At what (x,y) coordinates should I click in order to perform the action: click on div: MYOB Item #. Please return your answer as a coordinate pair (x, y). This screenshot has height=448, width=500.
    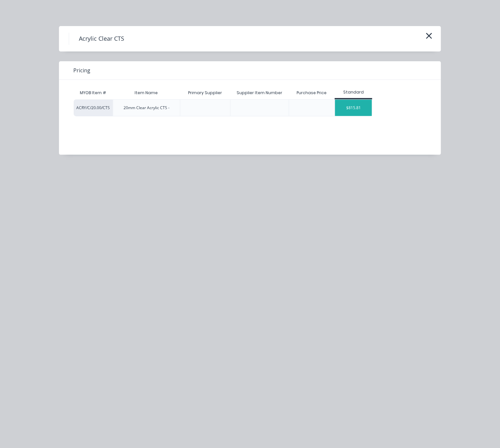
    Looking at the image, I should click on (93, 93).